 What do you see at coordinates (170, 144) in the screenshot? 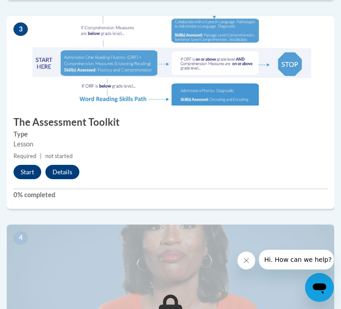
I see `div: Lesson` at bounding box center [170, 144].